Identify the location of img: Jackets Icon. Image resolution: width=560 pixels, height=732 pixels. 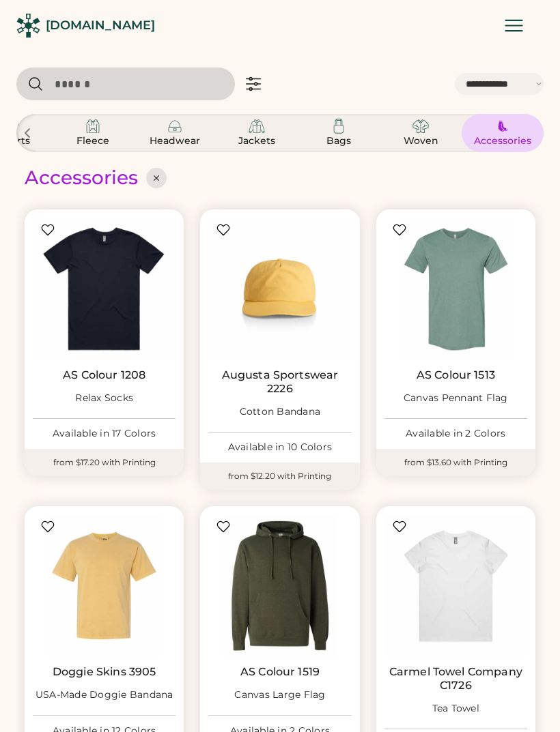
(257, 126).